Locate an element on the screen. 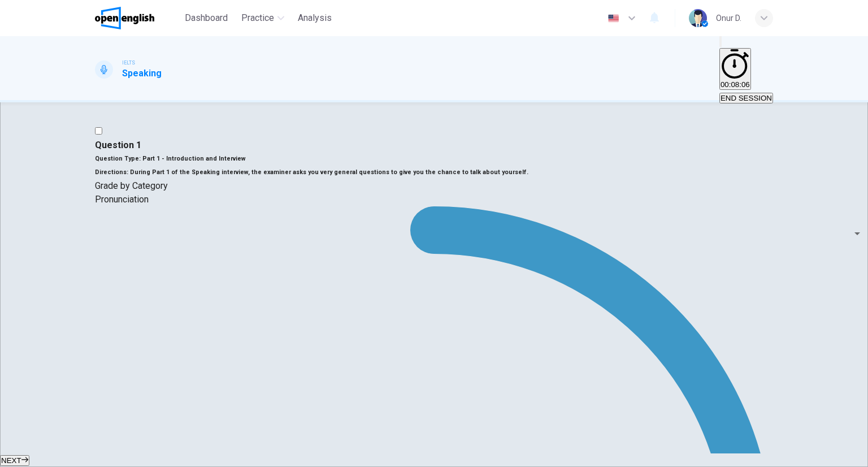 The height and width of the screenshot is (467, 868). h6: Directions : is located at coordinates (434, 172).